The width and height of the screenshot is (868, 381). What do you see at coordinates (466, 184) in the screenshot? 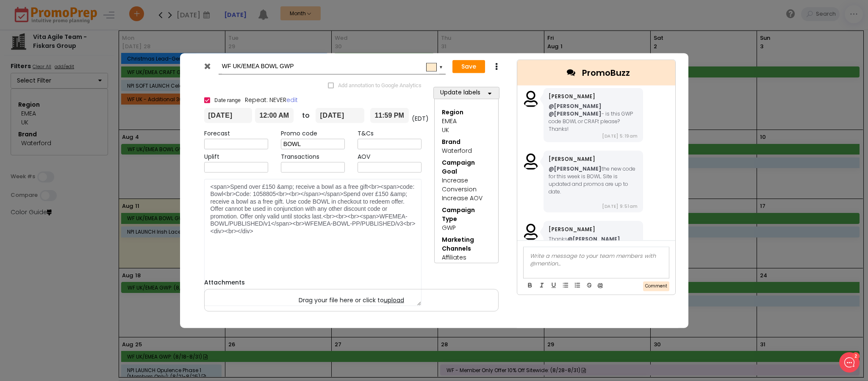
I see `div: Increase Conversion` at bounding box center [466, 184].